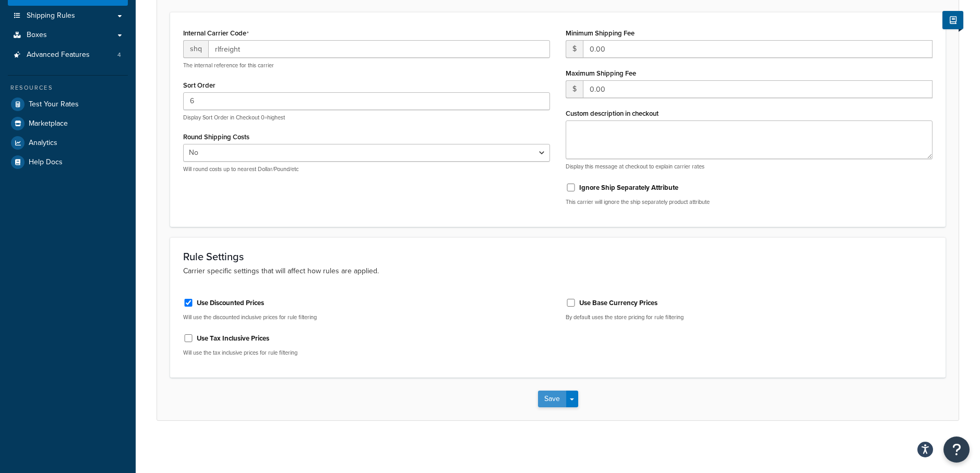 The width and height of the screenshot is (980, 473). Describe the element at coordinates (68, 55) in the screenshot. I see `li: Advanced Features` at that location.